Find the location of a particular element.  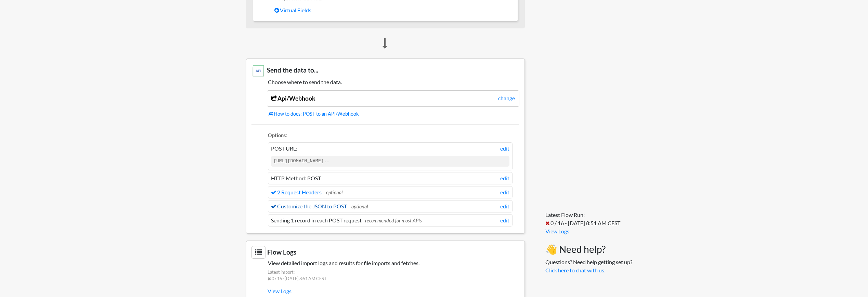

span: recommended for most APIs is located at coordinates (394, 220).